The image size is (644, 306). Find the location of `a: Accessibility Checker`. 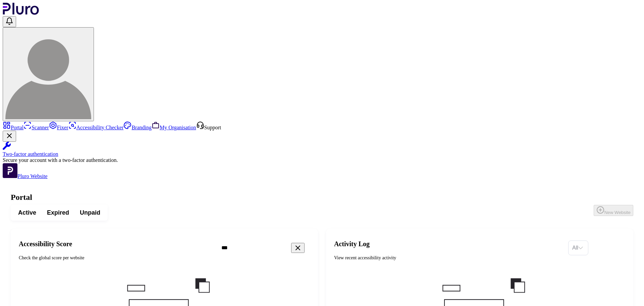

a: Accessibility Checker is located at coordinates (96, 127).